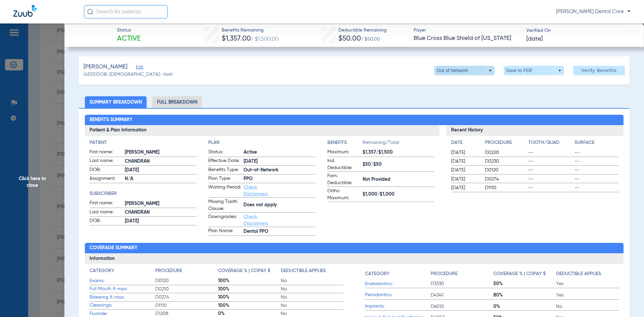 The width and height of the screenshot is (644, 317). I want to click on img: Search Icon, so click(90, 12).